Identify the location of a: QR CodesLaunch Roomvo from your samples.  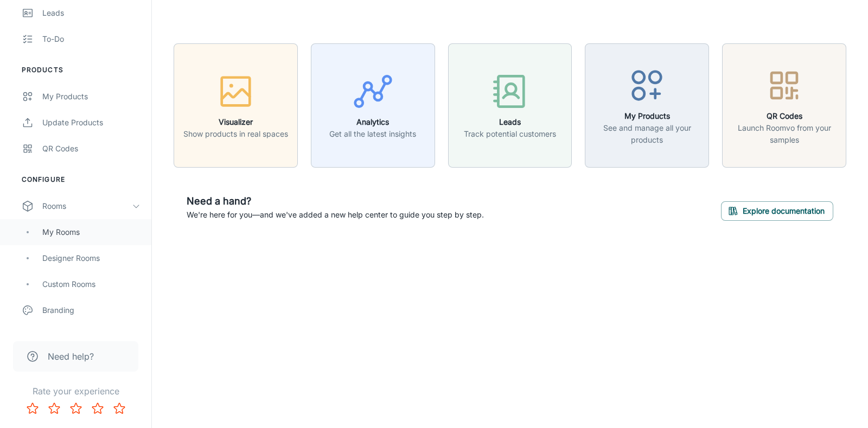
(783, 105).